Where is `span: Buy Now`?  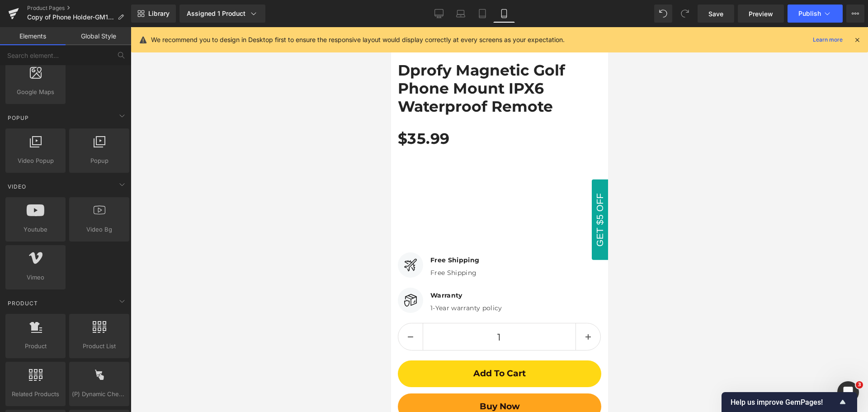 span: Buy Now is located at coordinates (108, 379).